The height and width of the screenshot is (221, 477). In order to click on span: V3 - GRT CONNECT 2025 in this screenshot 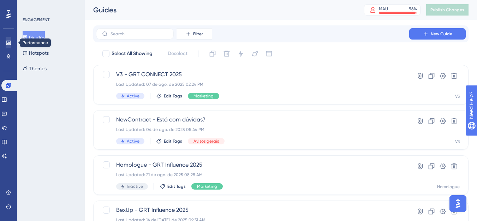, I will do `click(252, 74)`.